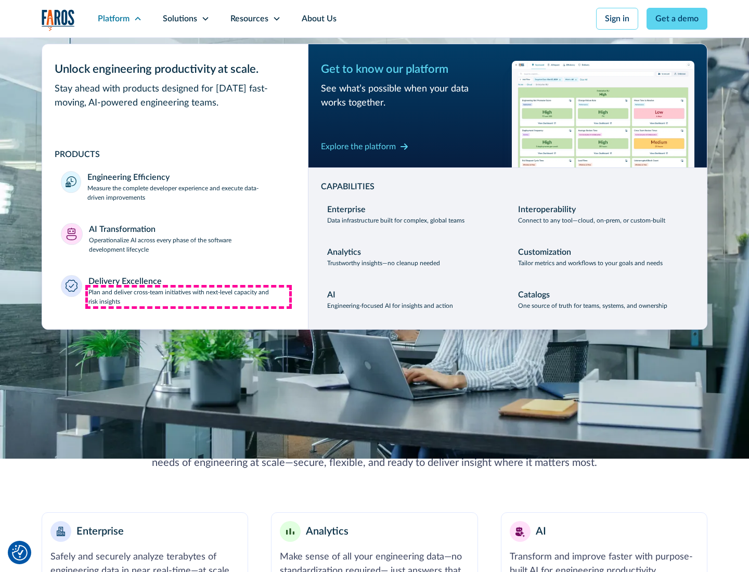  I want to click on img: AI robot or assistant icon, so click(520, 531).